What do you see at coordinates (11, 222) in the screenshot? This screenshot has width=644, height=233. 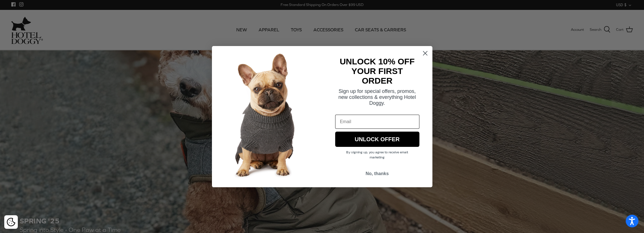 I see `div: Cookie policy` at bounding box center [11, 222].